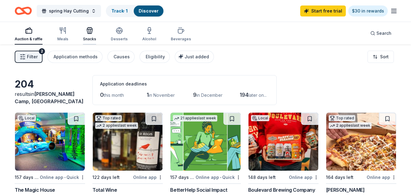 Image resolution: width=411 pixels, height=196 pixels. I want to click on div: The Magic House, so click(35, 190).